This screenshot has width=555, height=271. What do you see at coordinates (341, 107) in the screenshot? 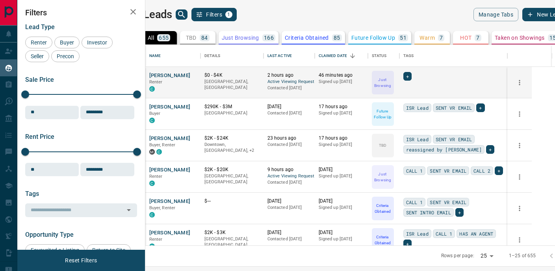
I see `p: 17 hours ago` at bounding box center [341, 107].